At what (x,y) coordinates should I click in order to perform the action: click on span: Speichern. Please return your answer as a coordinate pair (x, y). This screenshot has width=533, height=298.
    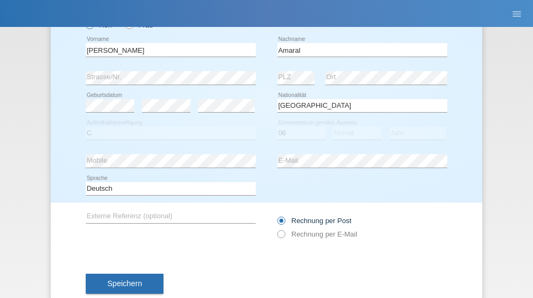
    Looking at the image, I should click on (125, 284).